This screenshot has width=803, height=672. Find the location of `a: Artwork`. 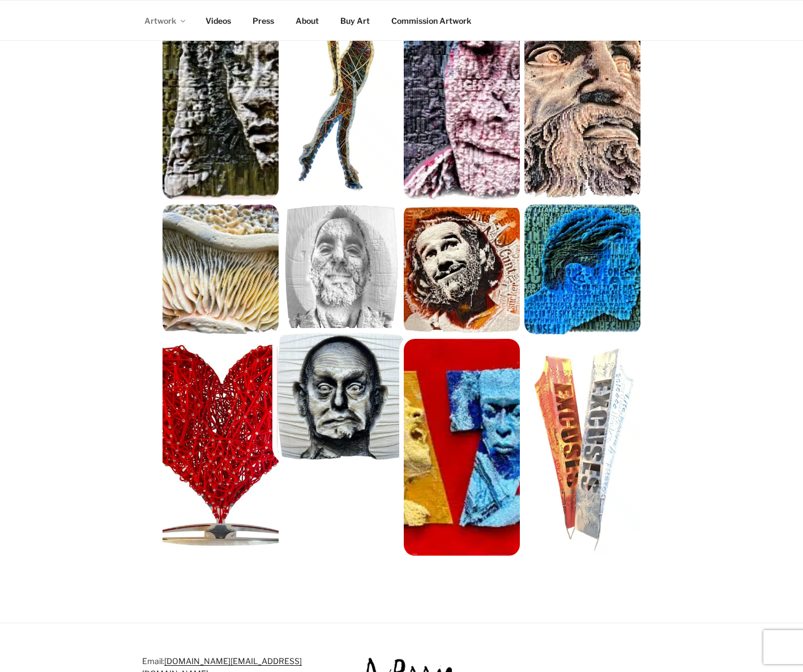

a: Artwork is located at coordinates (163, 21).